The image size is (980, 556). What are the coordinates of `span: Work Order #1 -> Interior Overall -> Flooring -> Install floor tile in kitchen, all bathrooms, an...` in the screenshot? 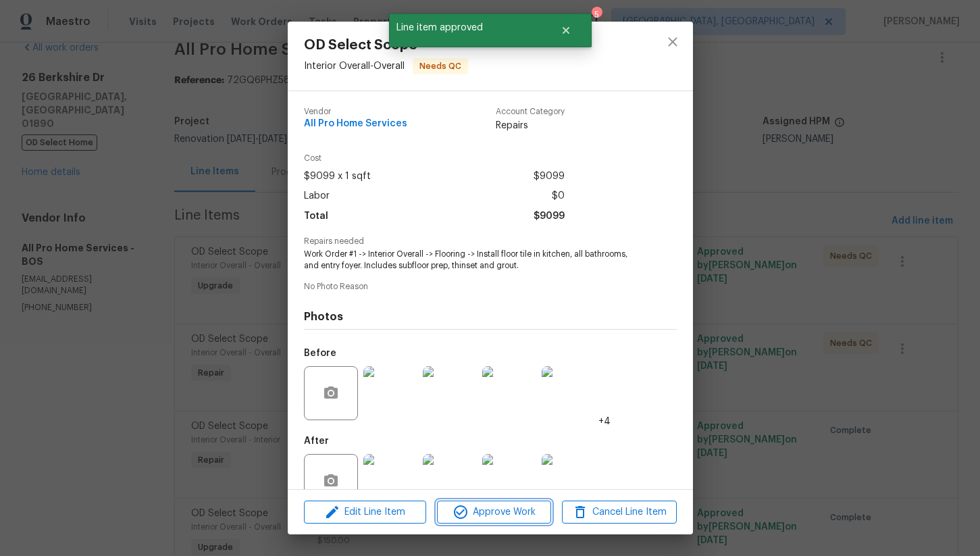 It's located at (472, 260).